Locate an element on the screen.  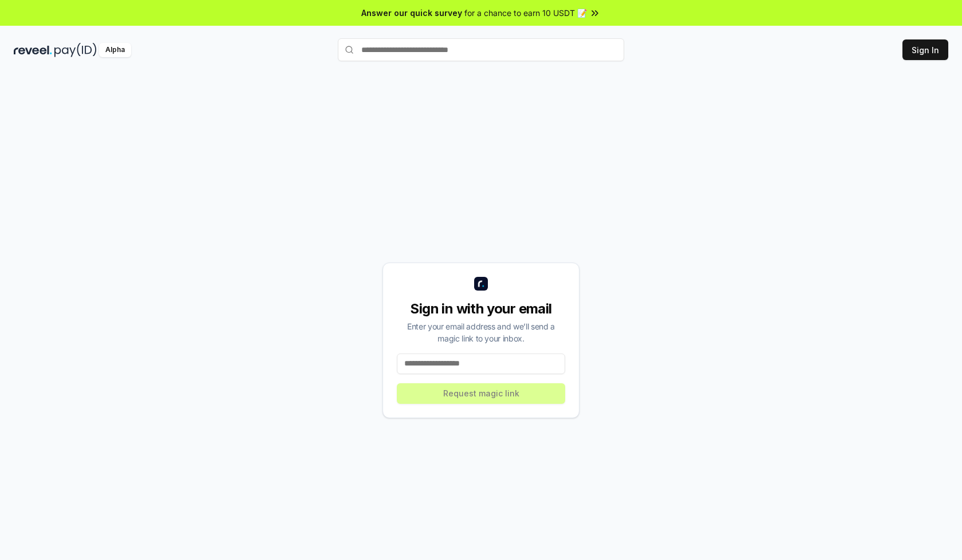
div: Alpha is located at coordinates (115, 50).